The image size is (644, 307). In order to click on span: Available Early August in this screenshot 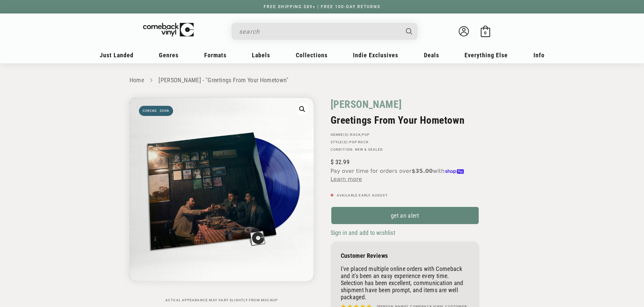, I will do `click(362, 196)`.